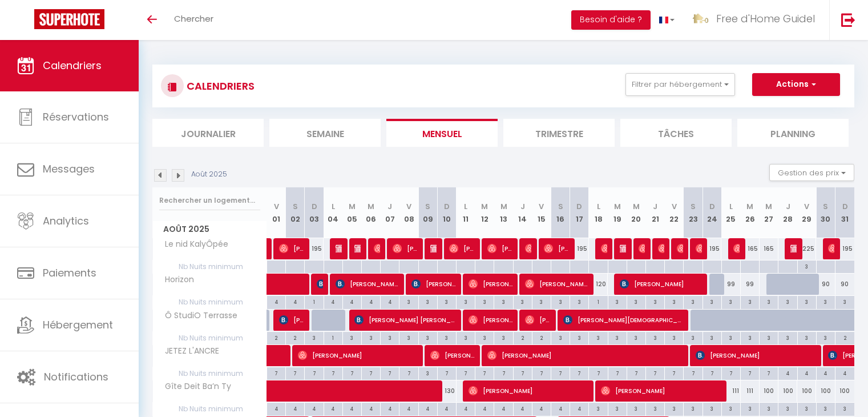 The width and height of the screenshot is (868, 417). Describe the element at coordinates (208, 132) in the screenshot. I see `li: Journalier` at that location.